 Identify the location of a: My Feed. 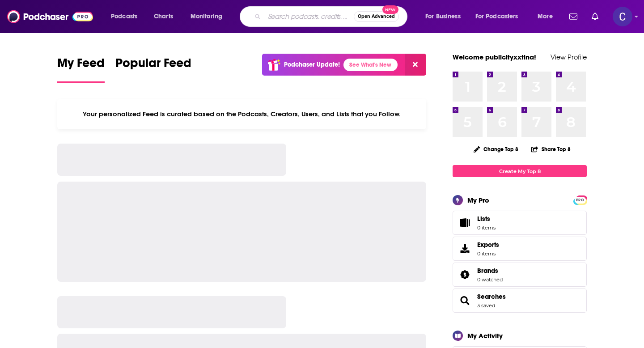
(81, 69).